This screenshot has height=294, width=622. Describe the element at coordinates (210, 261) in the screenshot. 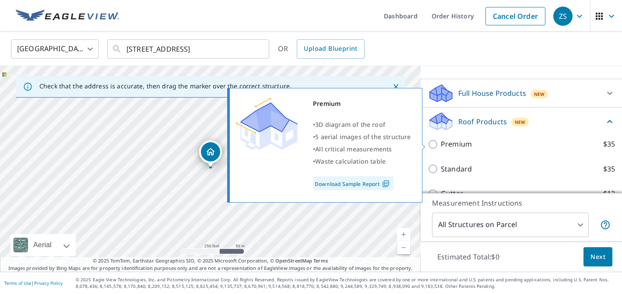

I see `span: © 2025 TomTom, Earthstar Geographics SIO, © 2025 Microsoft Corporation, ©` at that location.